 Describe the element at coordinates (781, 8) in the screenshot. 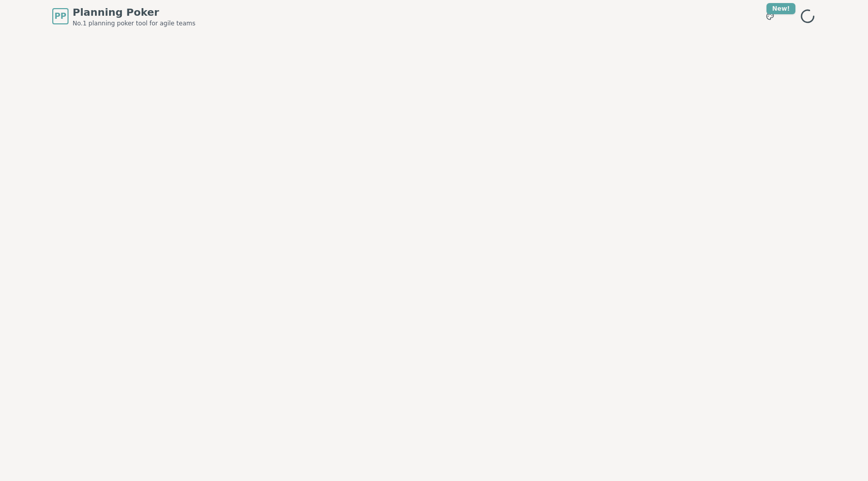

I see `div: New!` at that location.